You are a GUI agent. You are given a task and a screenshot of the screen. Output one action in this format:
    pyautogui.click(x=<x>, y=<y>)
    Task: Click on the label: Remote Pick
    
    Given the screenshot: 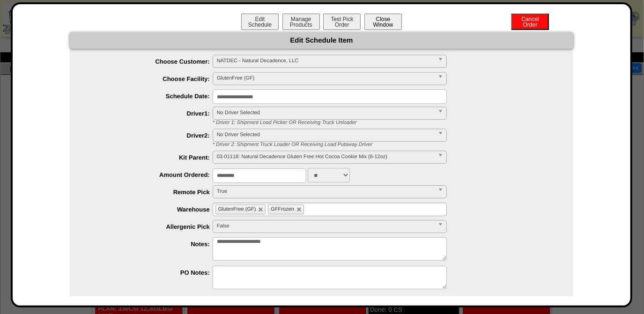 What is the action you would take?
    pyautogui.click(x=151, y=192)
    